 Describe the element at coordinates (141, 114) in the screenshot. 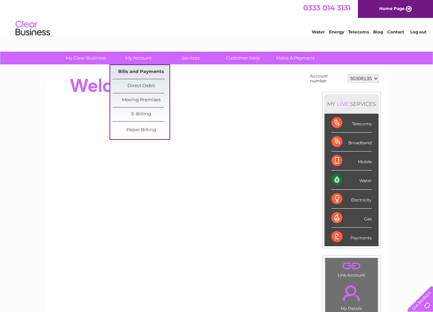

I see `a: E-Billing` at that location.